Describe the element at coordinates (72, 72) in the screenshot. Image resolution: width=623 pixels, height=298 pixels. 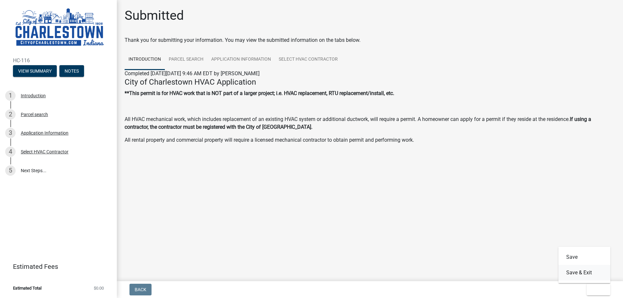
I see `wm-modal-confirm: Notes` at that location.